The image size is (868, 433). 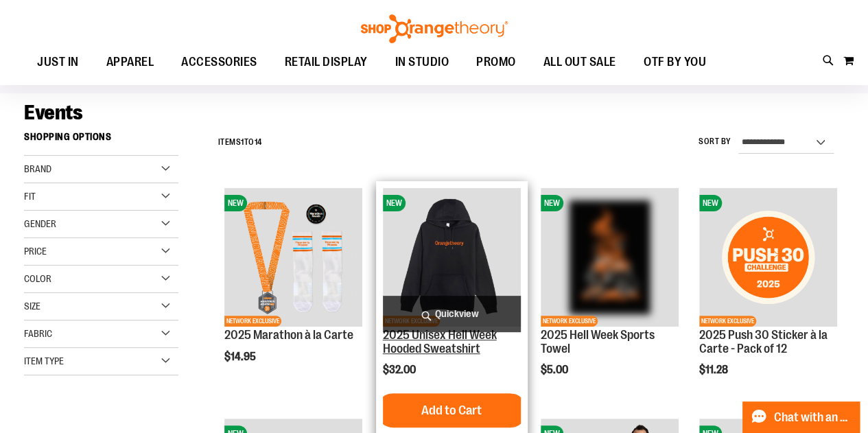 What do you see at coordinates (714, 370) in the screenshot?
I see `span: $11.28` at bounding box center [714, 370].